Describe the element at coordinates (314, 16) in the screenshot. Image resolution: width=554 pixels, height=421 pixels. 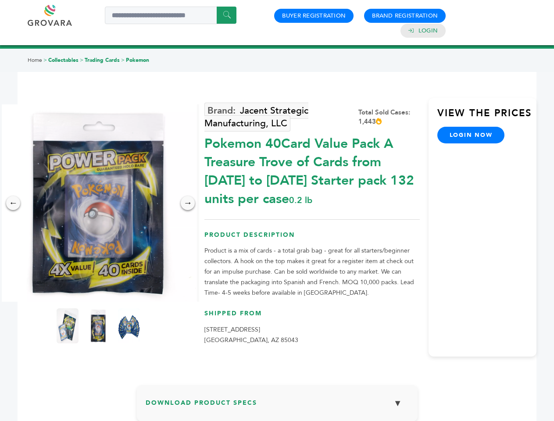
I see `a: Buyer Registration` at that location.